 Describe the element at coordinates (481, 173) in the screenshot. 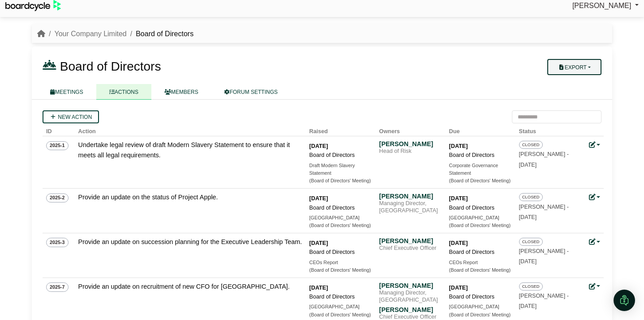

I see `a: Corporate Governance Statement (Board of Directors' Meeting)` at that location.